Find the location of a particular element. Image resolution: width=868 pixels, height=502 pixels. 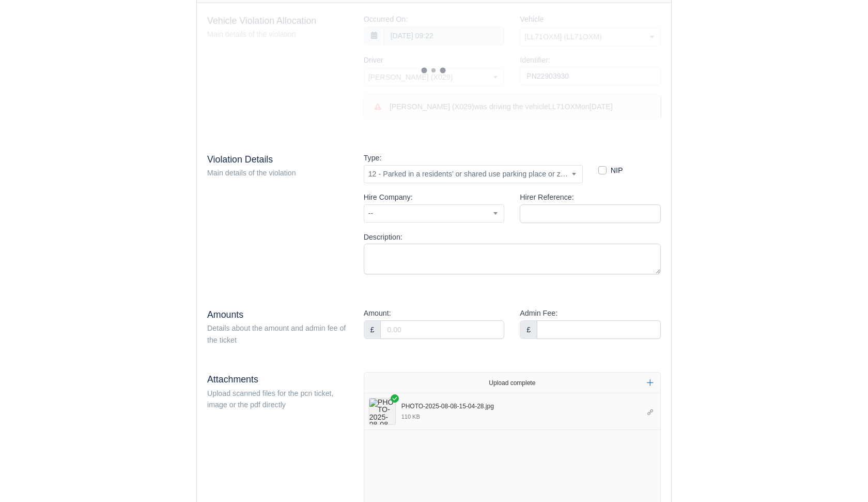

div: 110 KB is located at coordinates (411, 416).